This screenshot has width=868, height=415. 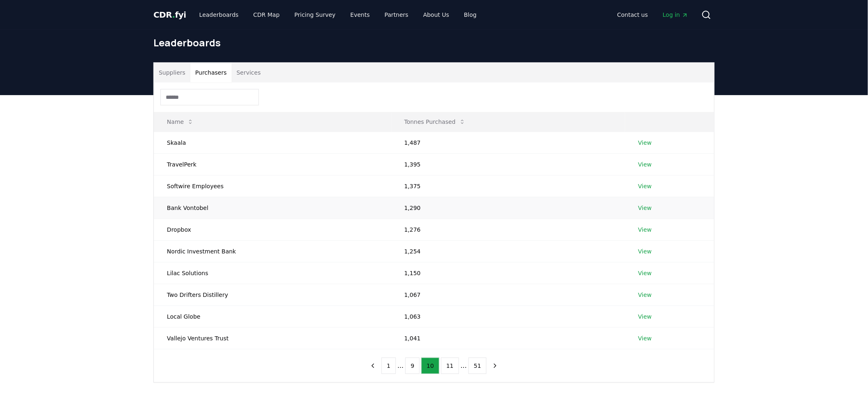 I want to click on span: CDR fyi, so click(x=170, y=15).